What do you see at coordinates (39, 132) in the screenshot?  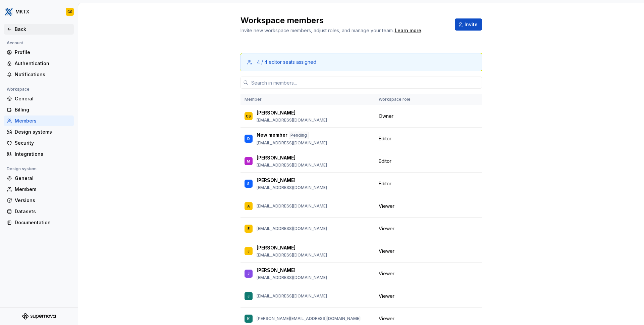 I see `a: Design systems` at bounding box center [39, 132].